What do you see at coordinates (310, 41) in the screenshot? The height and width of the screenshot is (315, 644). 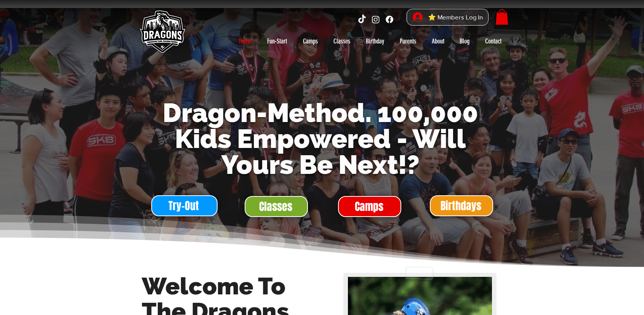 I see `p: Camps` at bounding box center [310, 41].